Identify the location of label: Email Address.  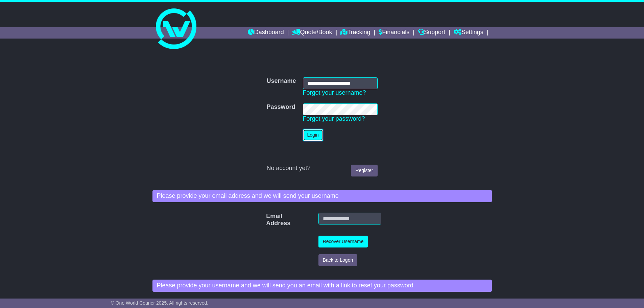
(269, 220).